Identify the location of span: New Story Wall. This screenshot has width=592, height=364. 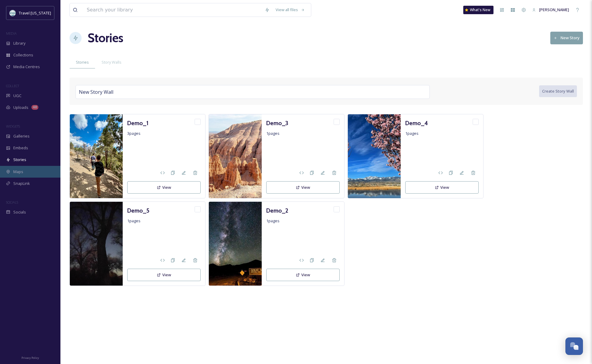
(96, 92).